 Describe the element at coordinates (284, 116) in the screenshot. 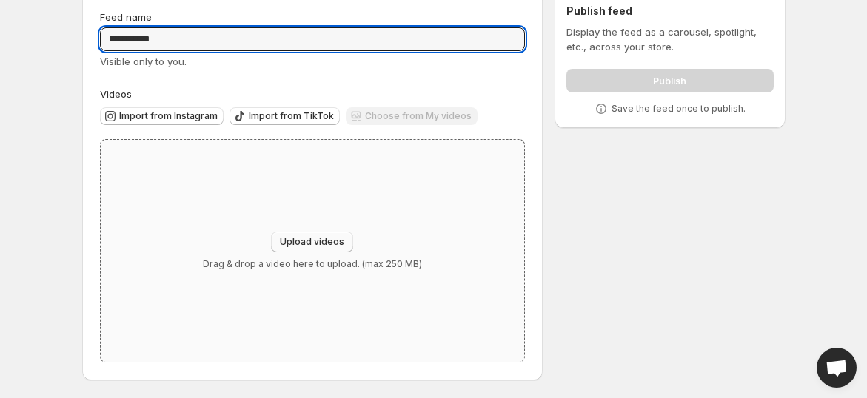

I see `button: Import from TikTok` at that location.